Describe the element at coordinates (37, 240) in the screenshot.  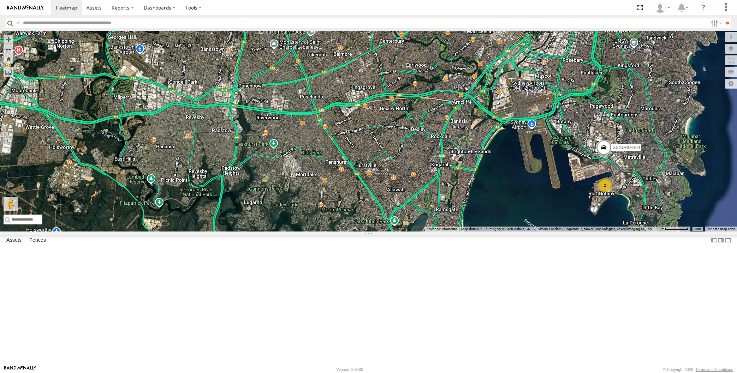
I see `label: Fences` at that location.